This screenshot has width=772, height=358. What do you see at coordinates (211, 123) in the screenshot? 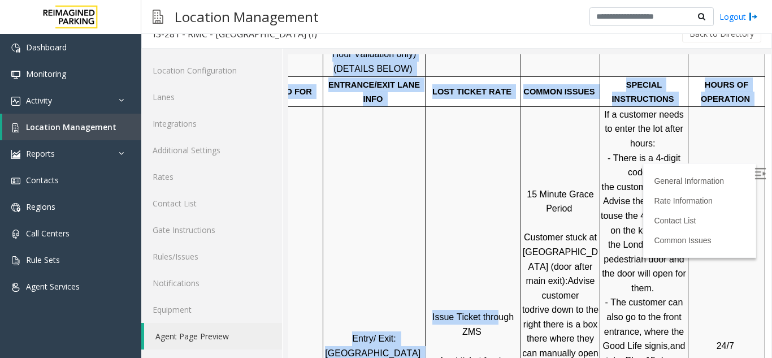
I see `a: Integrations` at bounding box center [211, 123].